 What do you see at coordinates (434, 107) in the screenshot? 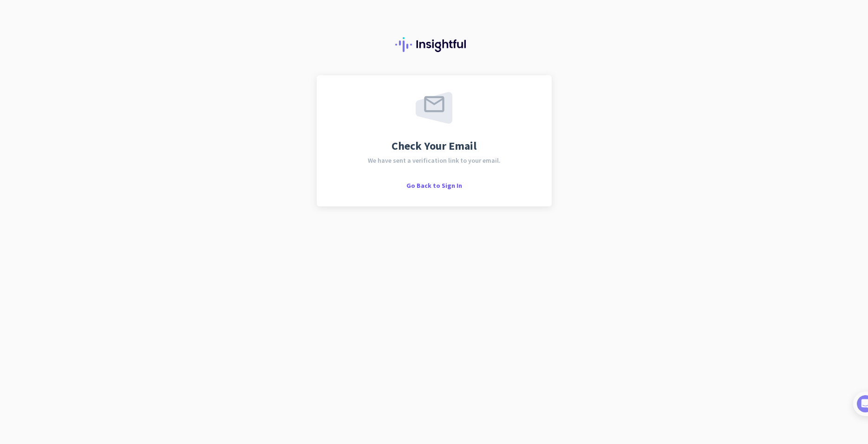
I see `img: email-sent` at bounding box center [434, 107].